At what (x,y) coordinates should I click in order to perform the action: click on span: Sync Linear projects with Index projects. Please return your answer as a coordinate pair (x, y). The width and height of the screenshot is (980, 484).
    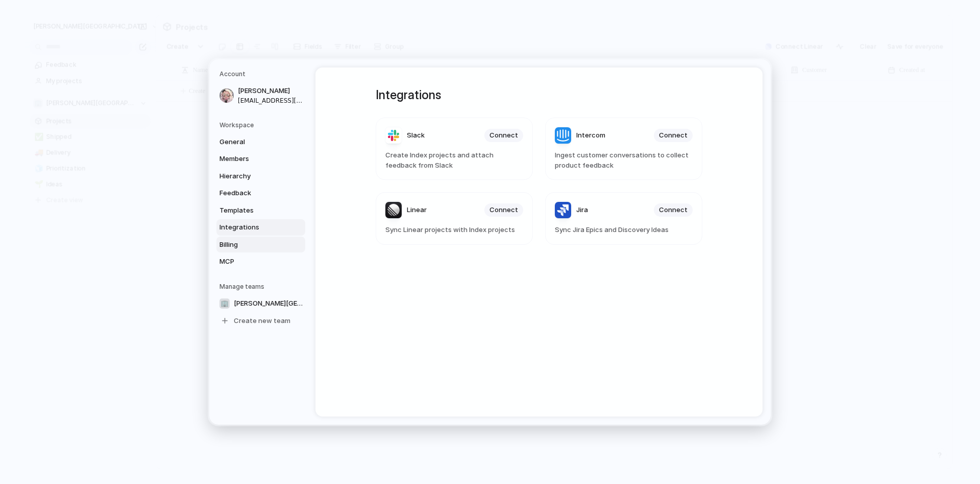
    Looking at the image, I should click on (455, 230).